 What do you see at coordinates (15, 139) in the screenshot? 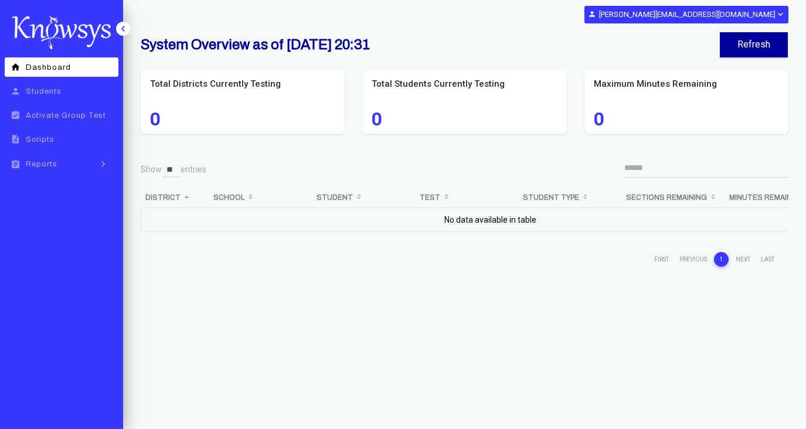
I see `i: description` at bounding box center [15, 139].